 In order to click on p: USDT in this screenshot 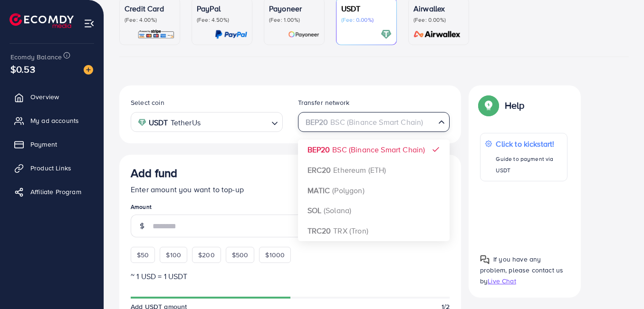, I will do `click(366, 9)`.